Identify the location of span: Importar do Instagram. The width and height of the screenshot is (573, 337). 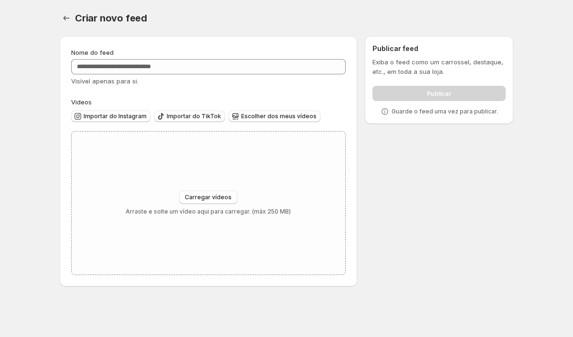
(115, 116).